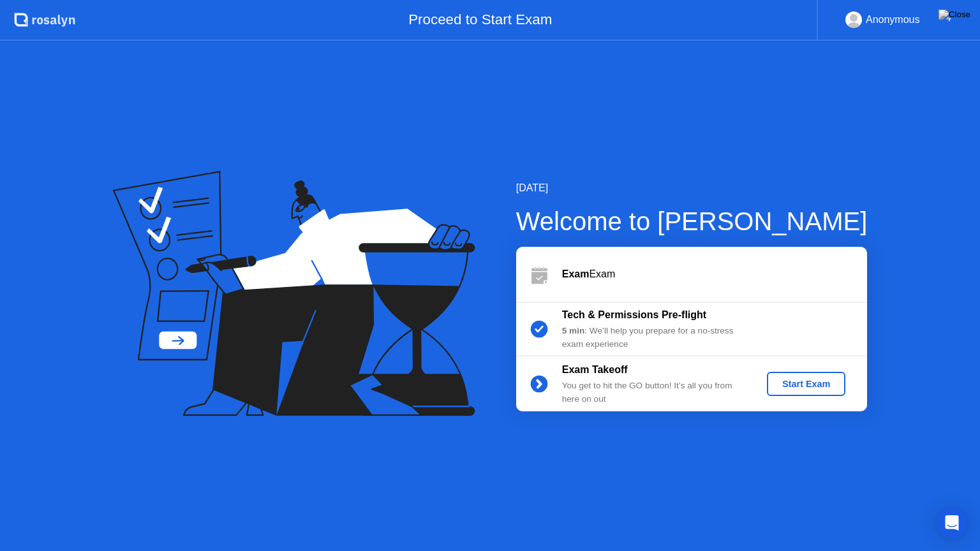 This screenshot has width=980, height=551. I want to click on b: Tech & Permissions Pre-flight, so click(635, 314).